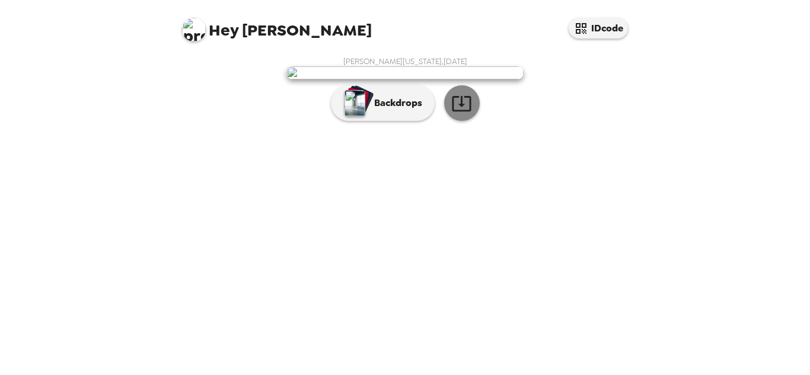  Describe the element at coordinates (194, 30) in the screenshot. I see `img: profile pic` at that location.